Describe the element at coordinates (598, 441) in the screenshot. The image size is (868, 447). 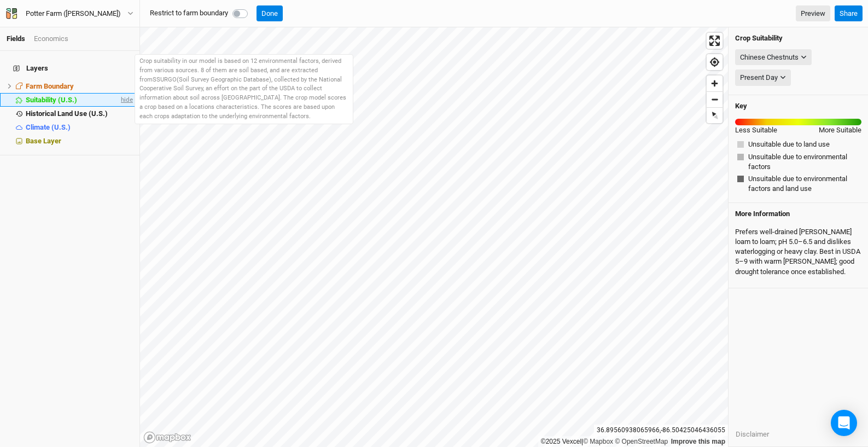
I see `a: Mapbox` at that location.